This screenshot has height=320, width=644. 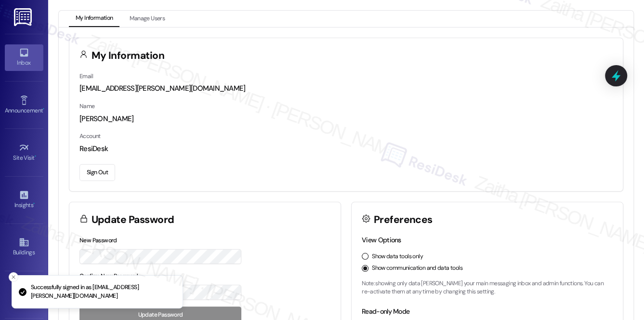 What do you see at coordinates (24, 295) in the screenshot?
I see `a: Leads` at bounding box center [24, 295].